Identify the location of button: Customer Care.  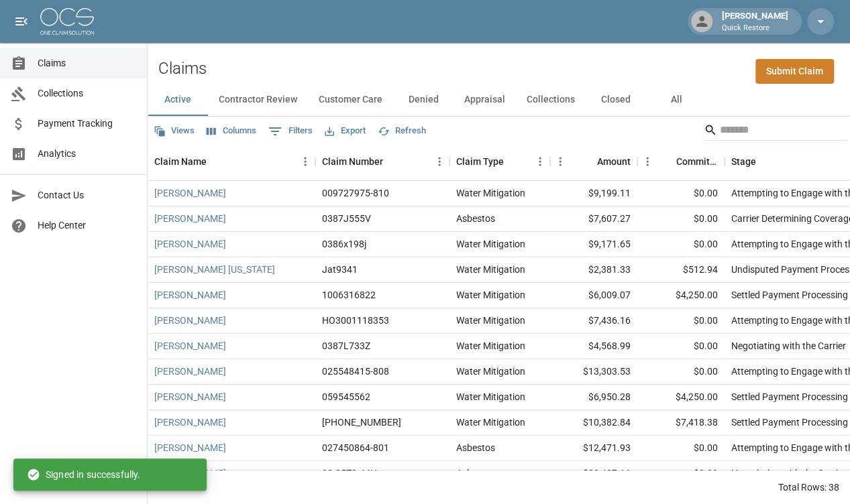
(350, 100).